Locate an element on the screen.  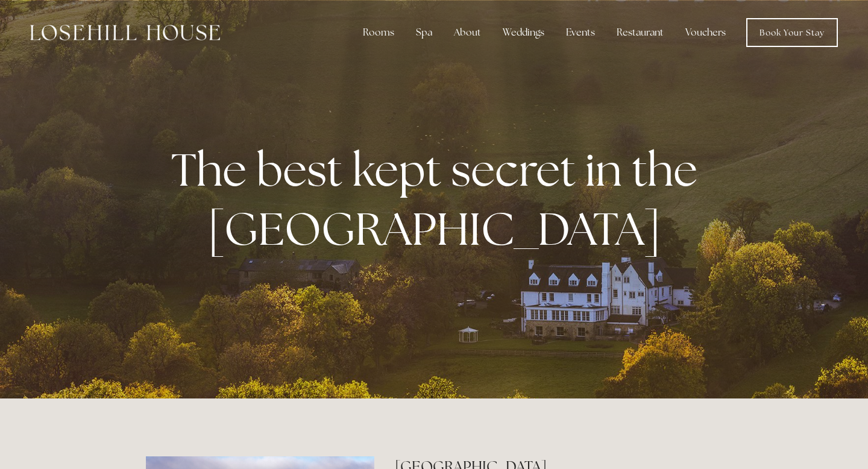
div: Rooms is located at coordinates (379, 33).